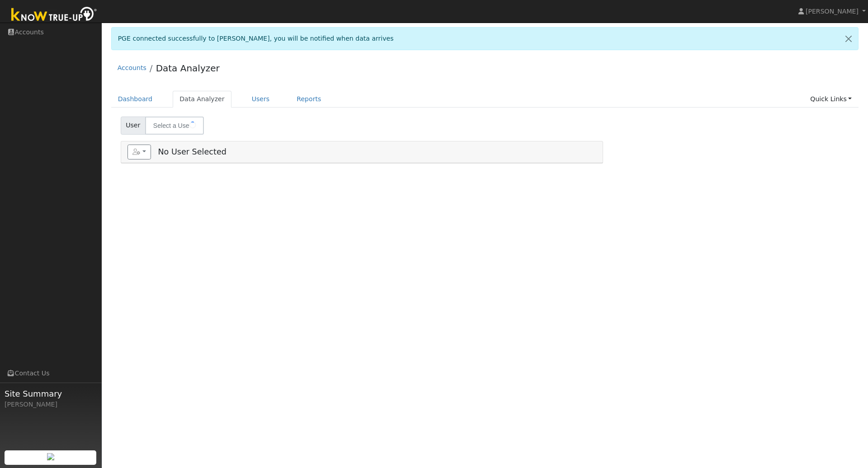 Image resolution: width=868 pixels, height=468 pixels. What do you see at coordinates (135, 99) in the screenshot?
I see `a: Dashboard` at bounding box center [135, 99].